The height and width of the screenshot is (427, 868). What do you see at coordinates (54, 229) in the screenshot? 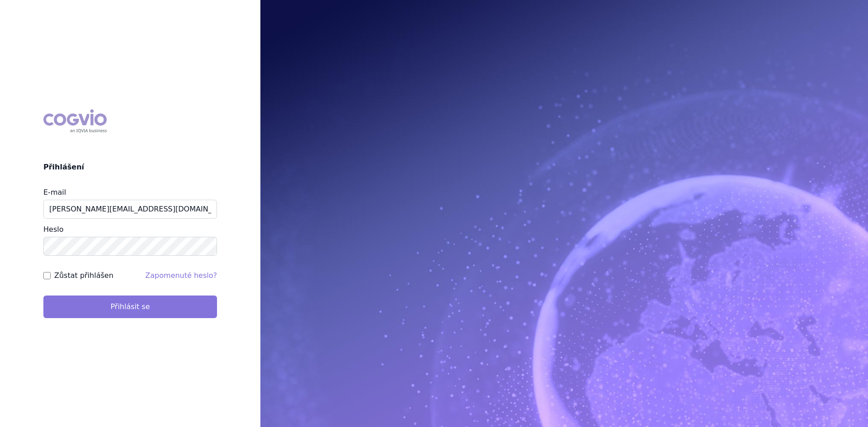
I see `label: Heslo` at bounding box center [54, 229].